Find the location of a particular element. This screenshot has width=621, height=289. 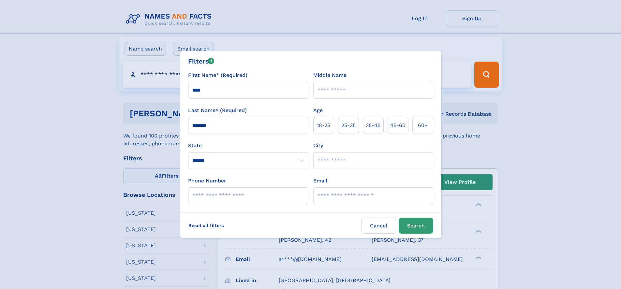

label: Last Name* (Required) is located at coordinates (217, 110).